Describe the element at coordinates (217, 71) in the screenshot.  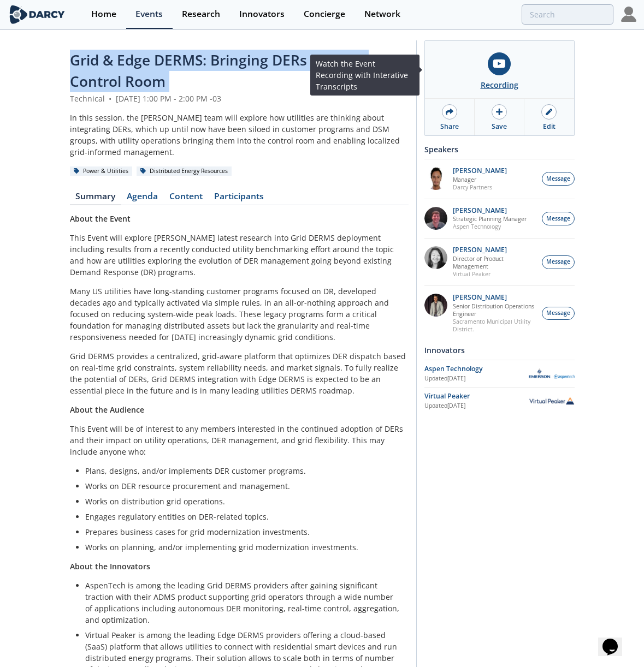
I see `span: Grid & Edge DERMS: Bringing DERs into the Control Room` at that location.